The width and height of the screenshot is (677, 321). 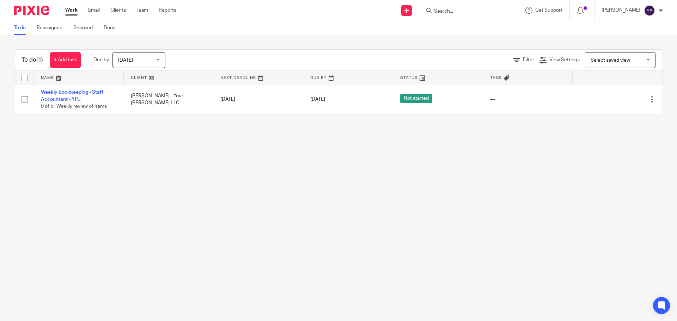 What do you see at coordinates (496, 78) in the screenshot?
I see `span: Tags` at bounding box center [496, 78].